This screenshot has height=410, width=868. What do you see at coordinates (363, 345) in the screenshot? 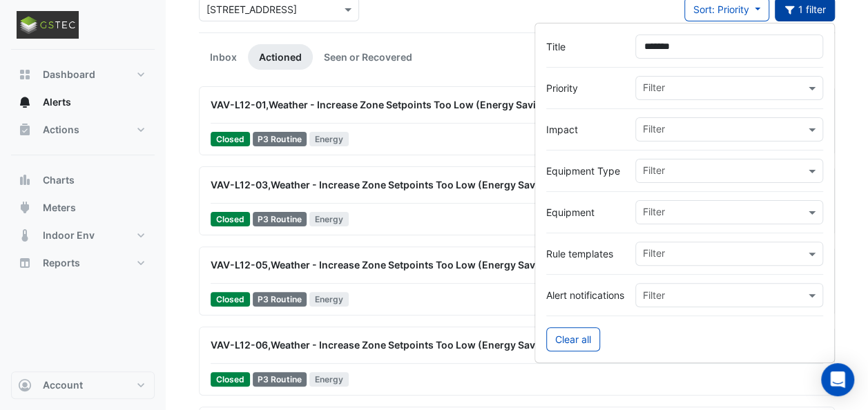
I see `span: VAV-L12-06,Weather - Increase Zone Setpoints Too Low (Energy` at bounding box center [363, 345].